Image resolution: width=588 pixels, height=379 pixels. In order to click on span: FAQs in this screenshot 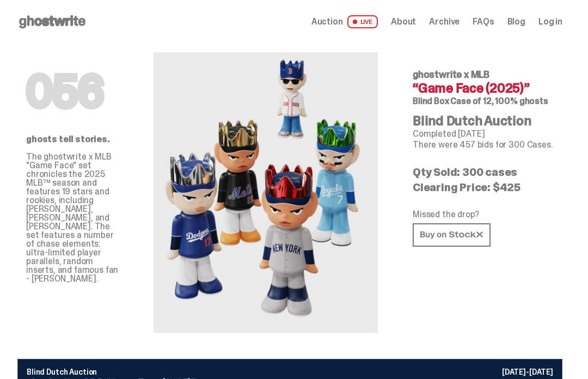, I will do `click(483, 22)`.